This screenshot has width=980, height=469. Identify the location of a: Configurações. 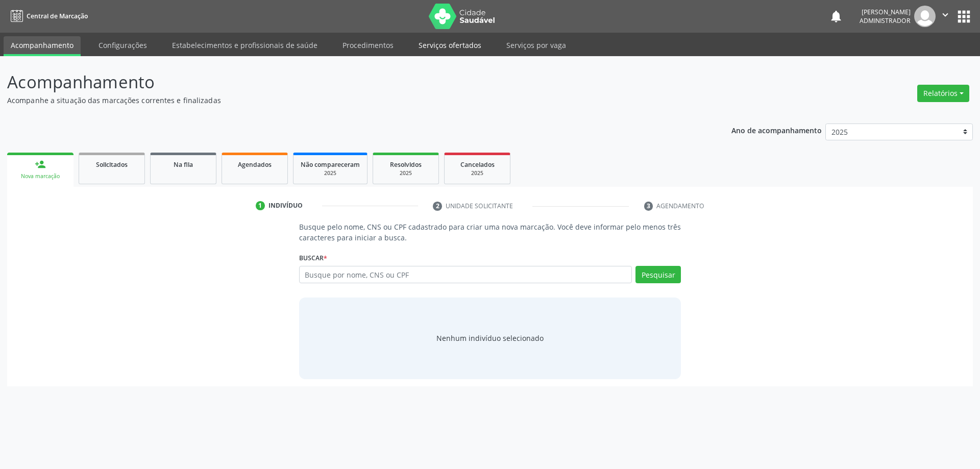
(122, 45).